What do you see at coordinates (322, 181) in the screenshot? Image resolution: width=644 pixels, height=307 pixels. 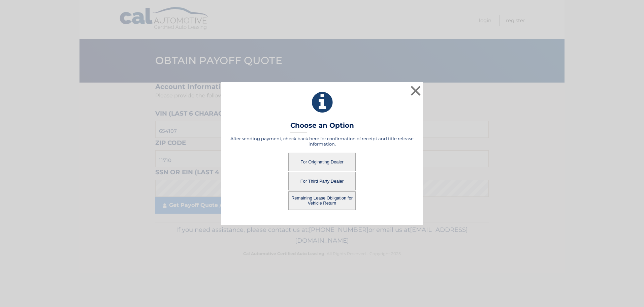 I see `button: For Third Party Dealer` at bounding box center [322, 181].